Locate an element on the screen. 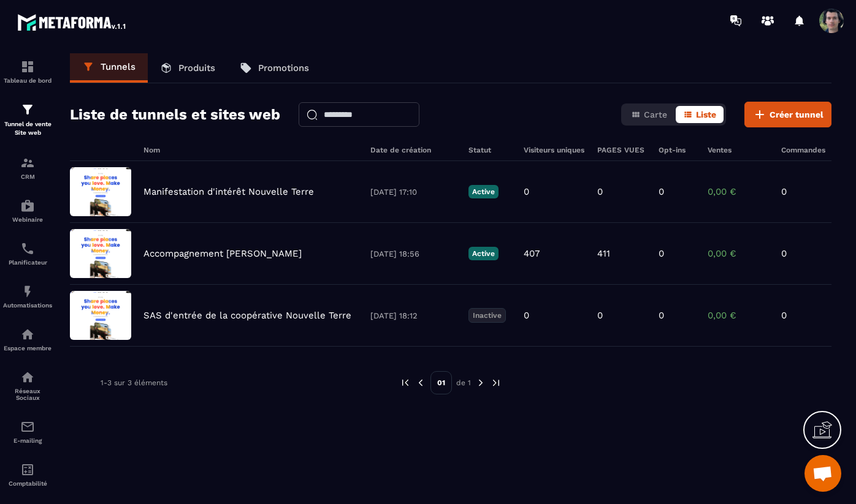  a: formationformationCRM is located at coordinates (28, 167).